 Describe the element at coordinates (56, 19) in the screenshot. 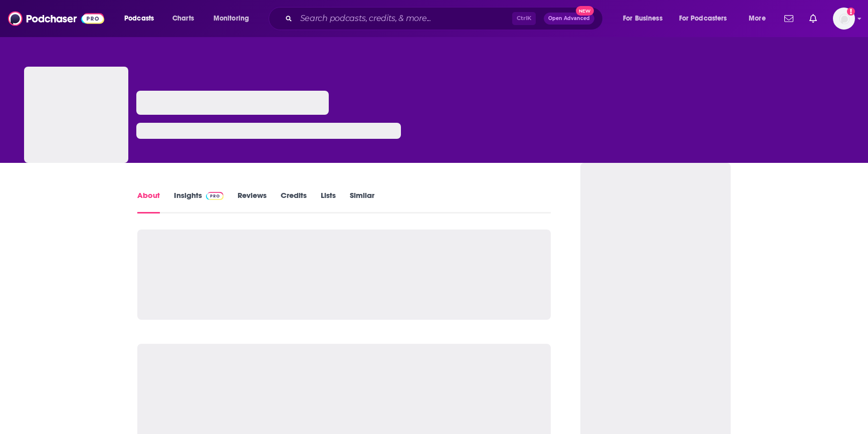

I see `img: Podchaser - Follow, Share and Rate Podcasts` at that location.